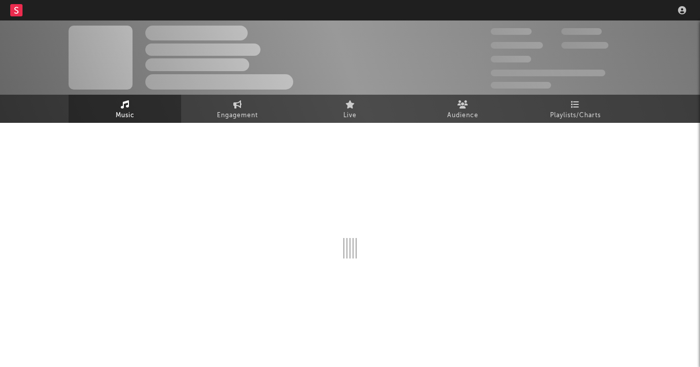 This screenshot has width=700, height=367. I want to click on span: Audience, so click(463, 116).